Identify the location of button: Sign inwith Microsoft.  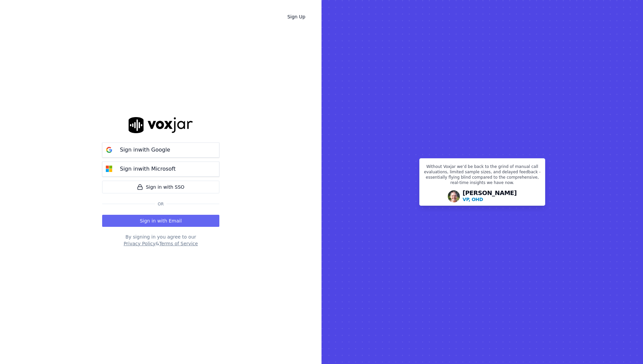
(161, 169).